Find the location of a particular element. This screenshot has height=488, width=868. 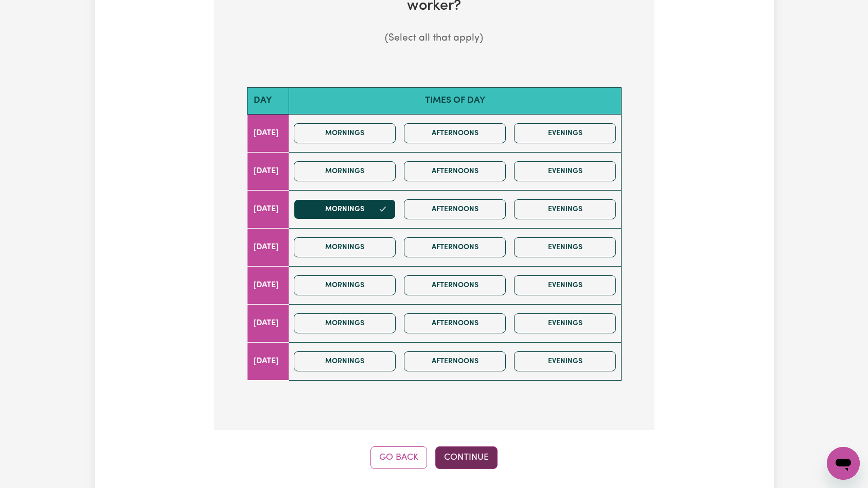

button: Continue is located at coordinates (466, 458).